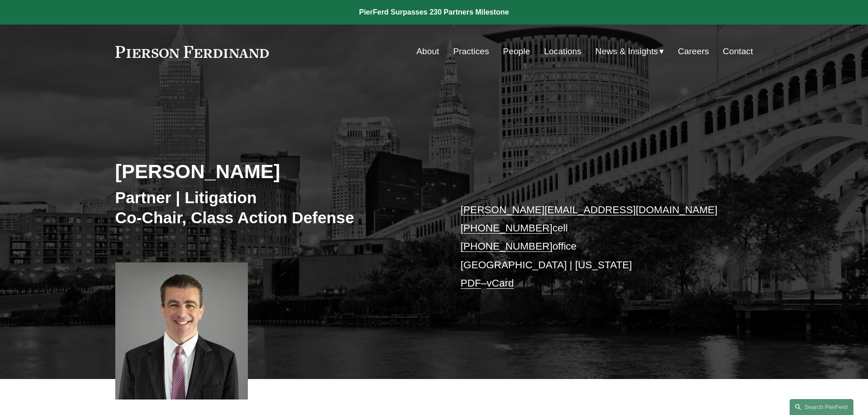  I want to click on span: News & Insights, so click(627, 52).